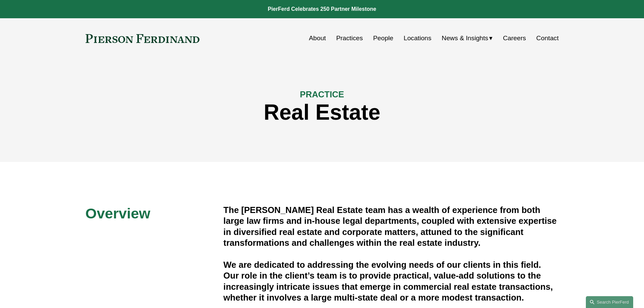  Describe the element at coordinates (514, 38) in the screenshot. I see `a: Careers` at that location.